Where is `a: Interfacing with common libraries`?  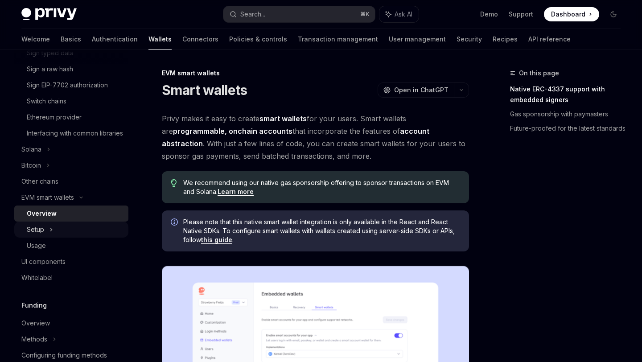
a: Interfacing with common libraries is located at coordinates (71, 133).